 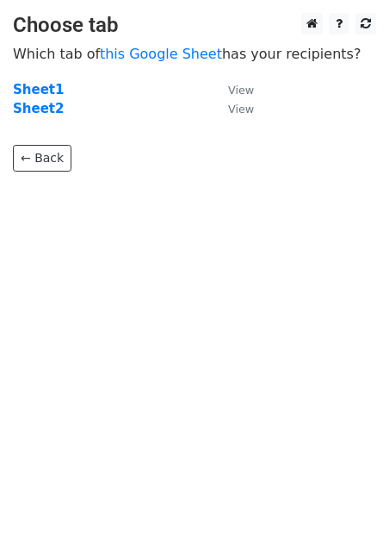 I want to click on strong: Sheet1, so click(x=38, y=90).